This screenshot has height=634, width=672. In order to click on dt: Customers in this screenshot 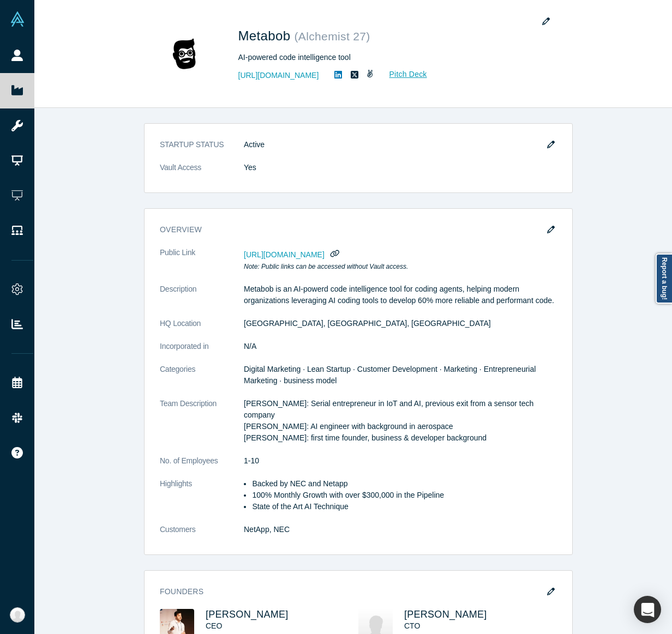, I will do `click(202, 536)`.